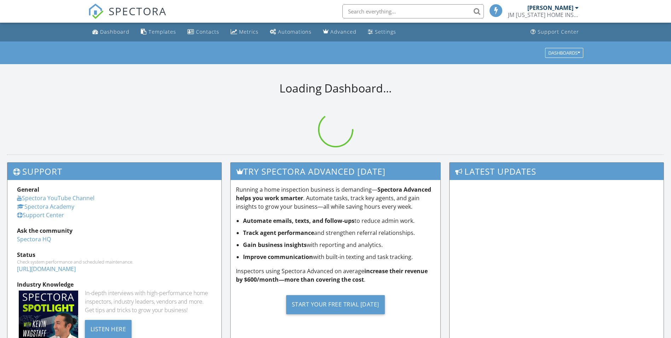  What do you see at coordinates (114, 261) in the screenshot?
I see `div: Check system performance and scheduled maintenance.` at bounding box center [114, 261].